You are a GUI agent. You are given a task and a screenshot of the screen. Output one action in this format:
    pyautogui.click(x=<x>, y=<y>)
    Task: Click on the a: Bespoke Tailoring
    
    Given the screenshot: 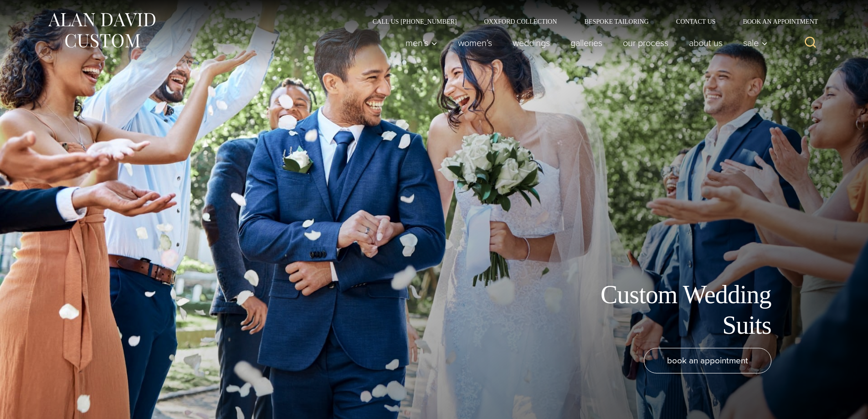 What is the action you would take?
    pyautogui.click(x=616, y=21)
    